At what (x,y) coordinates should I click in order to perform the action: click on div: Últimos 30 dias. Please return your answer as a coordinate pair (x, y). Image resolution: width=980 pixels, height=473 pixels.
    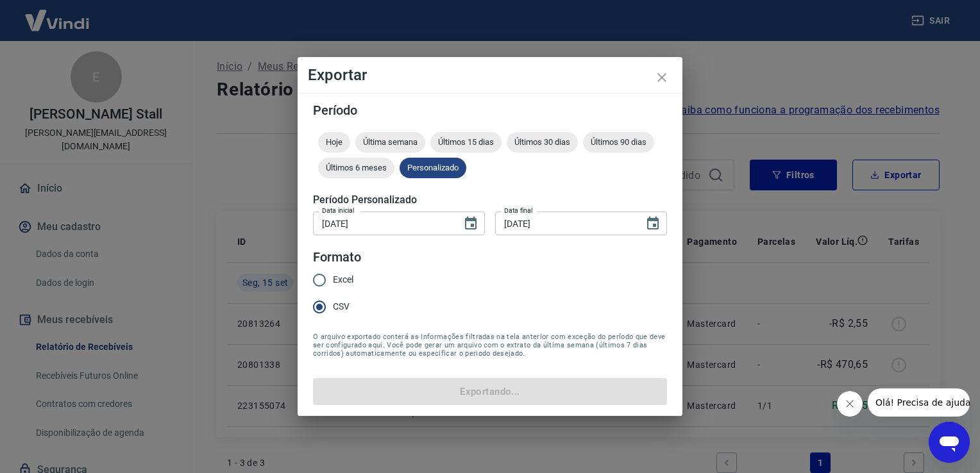
    Looking at the image, I should click on (542, 142).